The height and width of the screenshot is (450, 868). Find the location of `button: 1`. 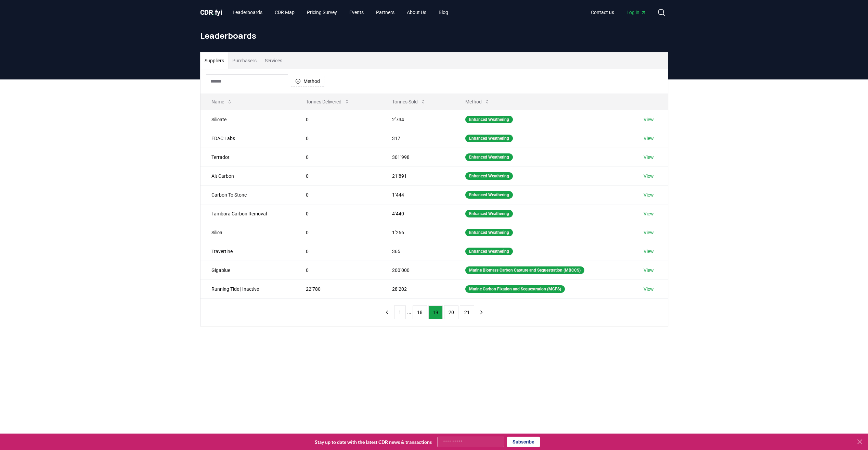

button: 1 is located at coordinates (400, 312).